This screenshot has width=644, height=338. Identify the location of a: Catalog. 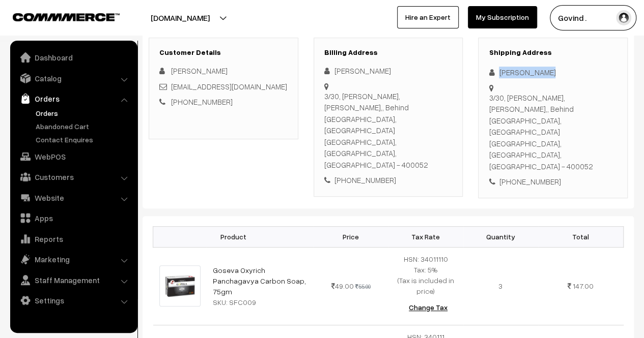
(73, 79).